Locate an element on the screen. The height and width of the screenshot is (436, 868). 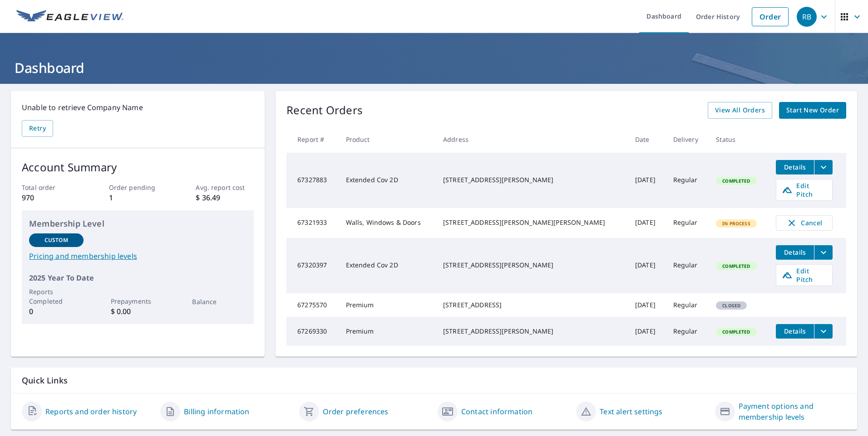
p: Unable to retrieve Company Name is located at coordinates (138, 108).